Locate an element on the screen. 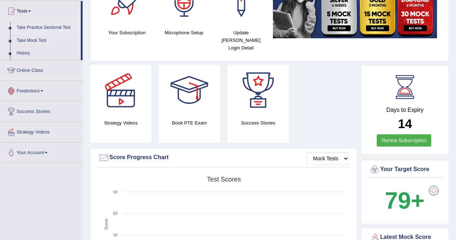  tspan: Score is located at coordinates (106, 224).